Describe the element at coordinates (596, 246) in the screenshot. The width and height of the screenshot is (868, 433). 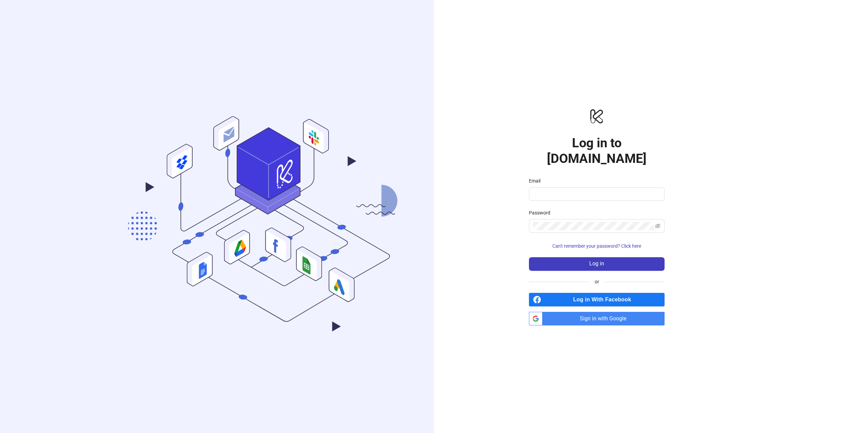
I see `a: Can't remember your password? Click here` at that location.